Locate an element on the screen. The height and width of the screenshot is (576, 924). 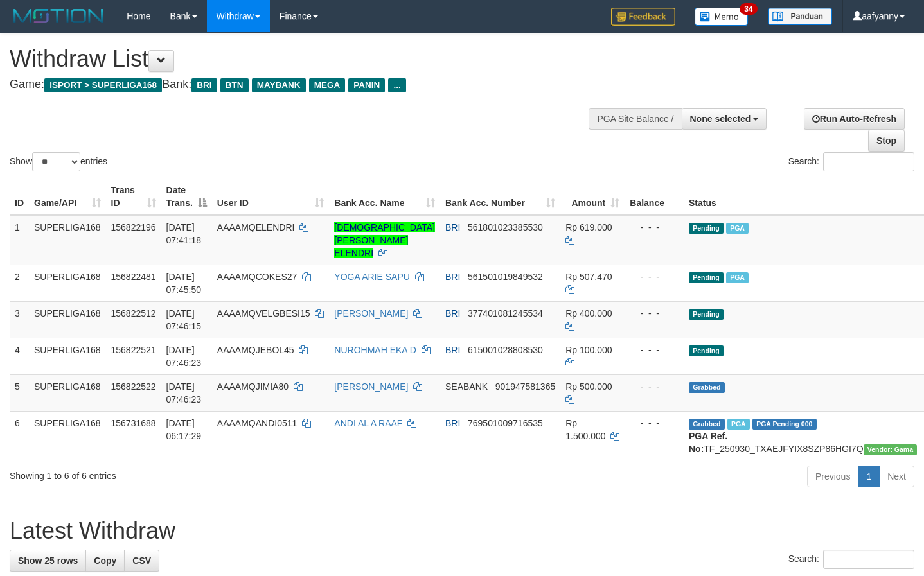
span: AAAAMQANDI0511 is located at coordinates (257, 423).